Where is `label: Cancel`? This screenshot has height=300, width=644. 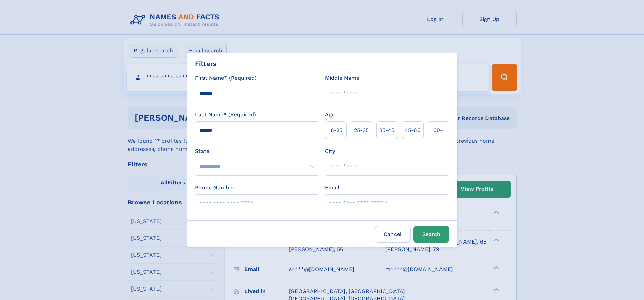 label: Cancel is located at coordinates (393, 235).